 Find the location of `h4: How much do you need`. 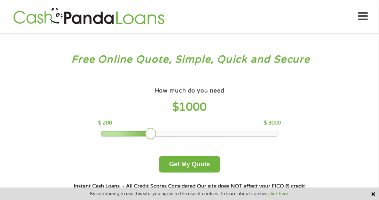

h4: How much do you need is located at coordinates (190, 91).